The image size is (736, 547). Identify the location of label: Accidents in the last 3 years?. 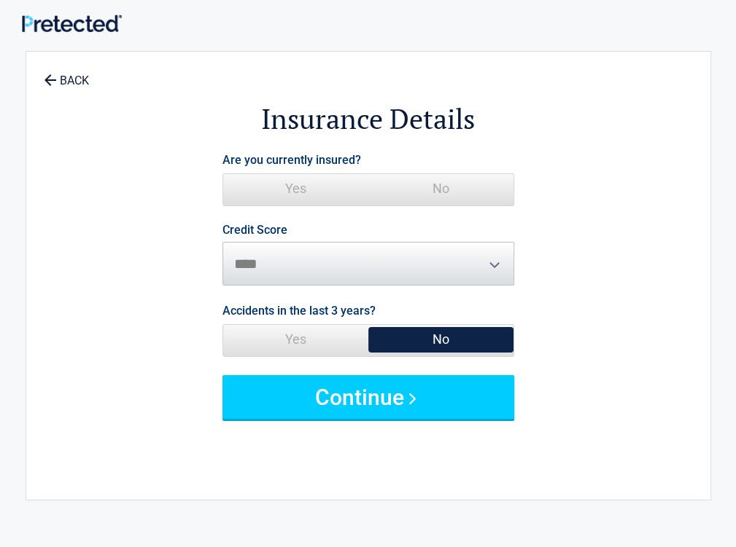
(299, 311).